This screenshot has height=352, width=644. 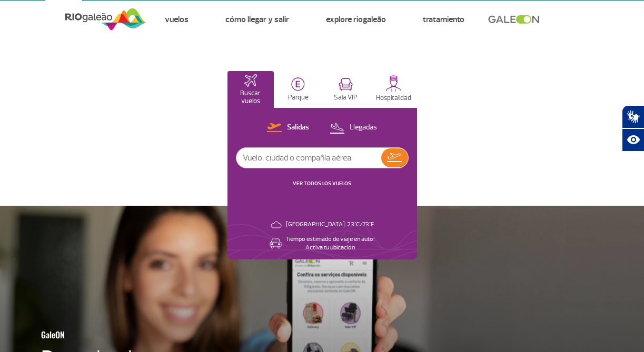 What do you see at coordinates (321, 184) in the screenshot?
I see `button: VER TODOS LOS VUELOS` at bounding box center [321, 184].